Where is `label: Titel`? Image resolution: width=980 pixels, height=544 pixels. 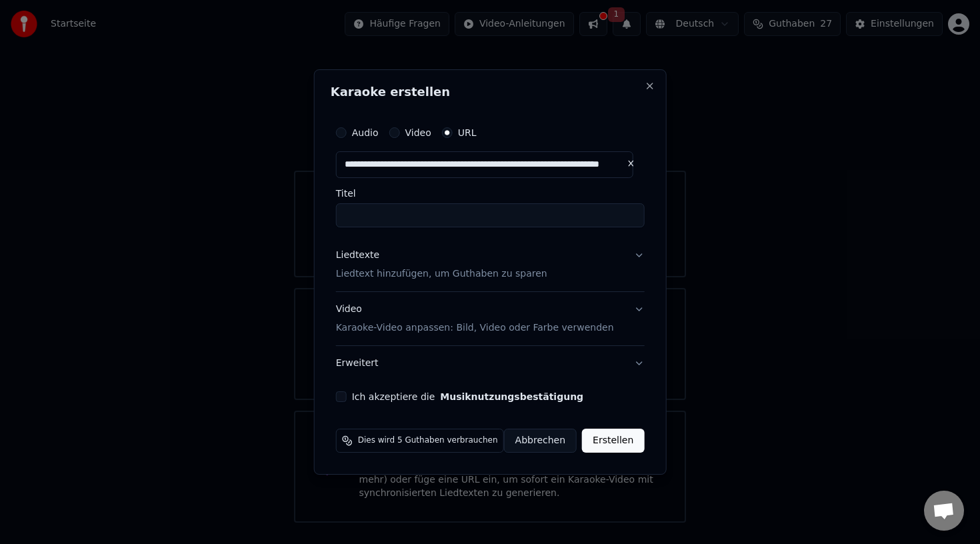 label: Titel is located at coordinates (490, 193).